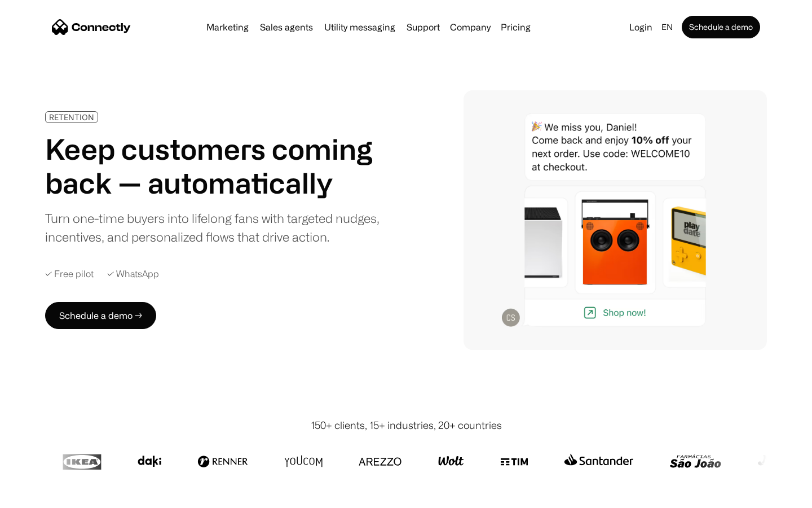 This screenshot has height=508, width=812. I want to click on a: Sales agents, so click(286, 27).